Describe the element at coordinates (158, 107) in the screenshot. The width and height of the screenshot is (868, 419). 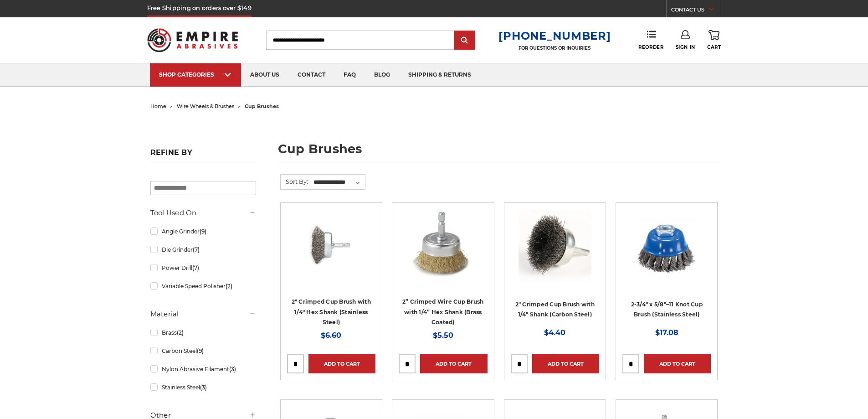
I see `span: home` at that location.